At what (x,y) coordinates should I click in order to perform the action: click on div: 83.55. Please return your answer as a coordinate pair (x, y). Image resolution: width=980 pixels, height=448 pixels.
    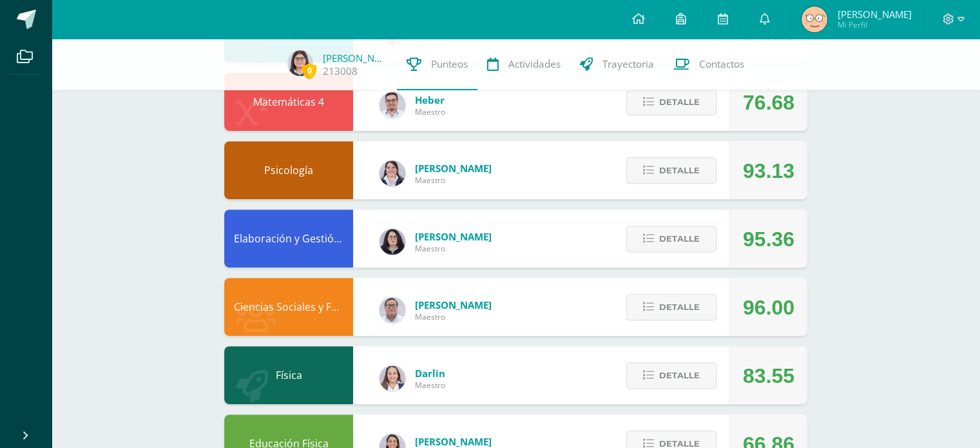
    Looking at the image, I should click on (769, 376).